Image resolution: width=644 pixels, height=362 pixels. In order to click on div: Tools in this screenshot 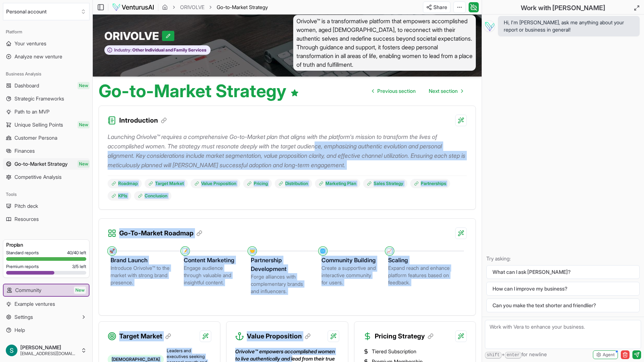, I will do `click(46, 194)`.